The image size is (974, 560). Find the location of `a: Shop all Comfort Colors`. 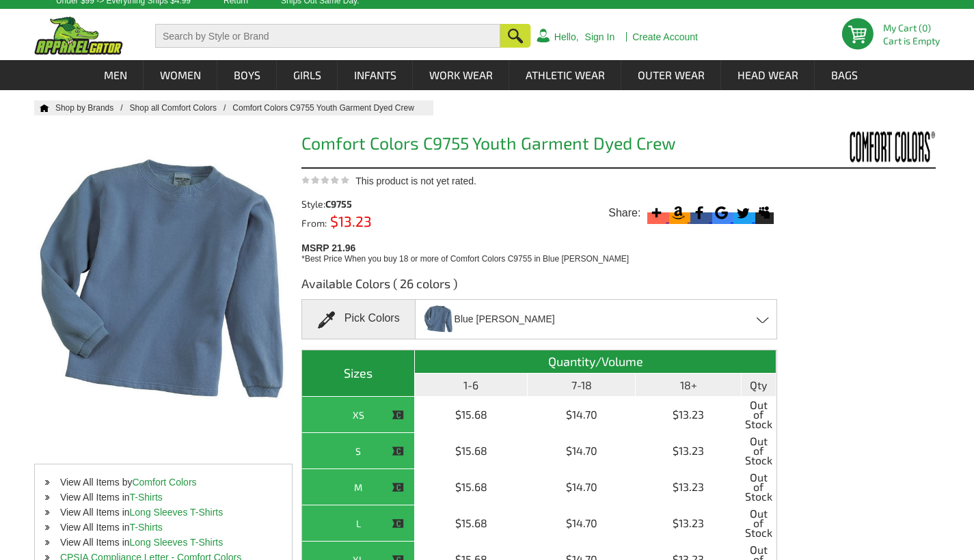

a: Shop all Comfort Colors is located at coordinates (181, 108).